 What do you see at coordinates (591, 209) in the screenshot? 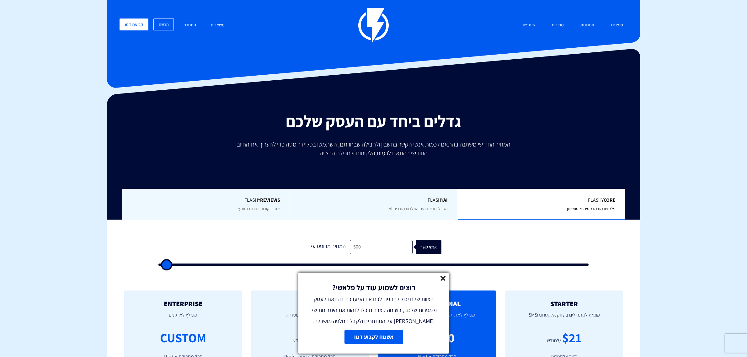
I see `span: פלטפורמת מרקטינג אוטומיישן` at bounding box center [591, 209].